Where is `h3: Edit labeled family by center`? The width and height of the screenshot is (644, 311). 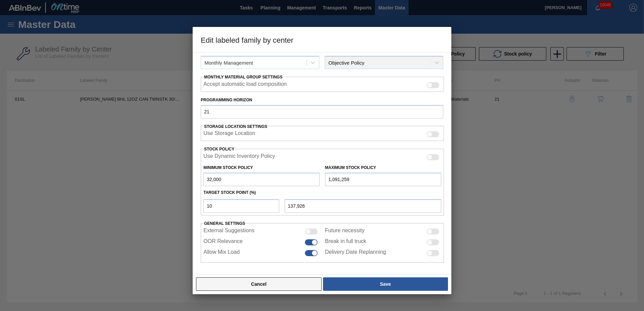
h3: Edit labeled family by center is located at coordinates (322, 40).